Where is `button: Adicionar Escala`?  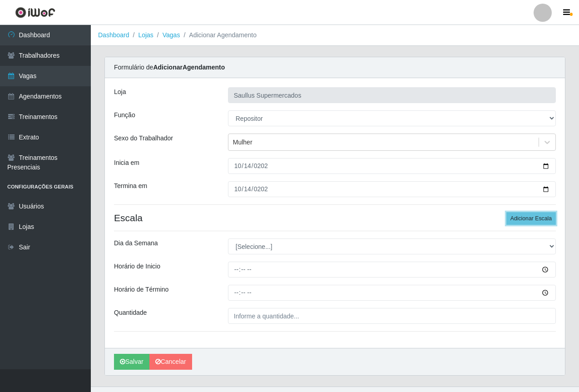 button: Adicionar Escala is located at coordinates (531, 218).